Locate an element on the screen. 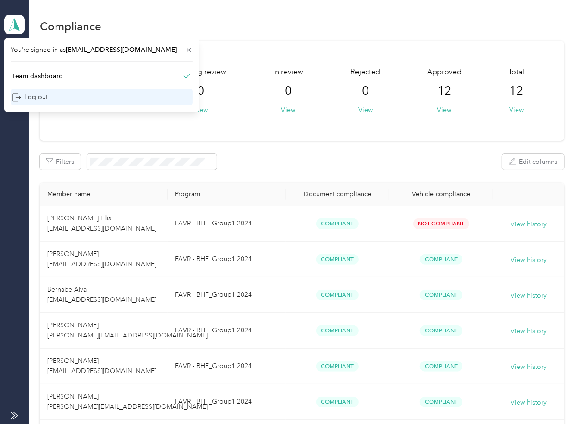 This screenshot has width=580, height=424. span: Rejected is located at coordinates (365, 72).